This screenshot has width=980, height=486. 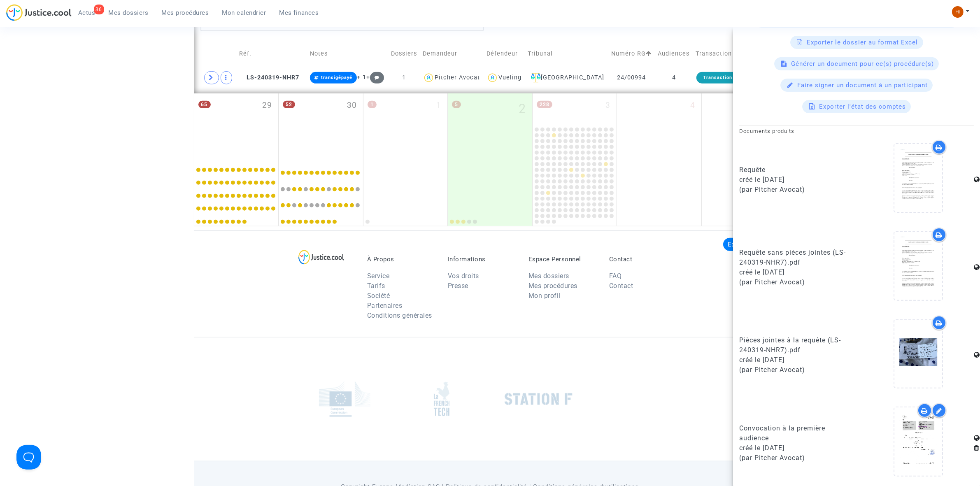 What do you see at coordinates (575, 109) in the screenshot?
I see `div: vendredi octobre 3, 228 events, click to expand` at bounding box center [575, 109].